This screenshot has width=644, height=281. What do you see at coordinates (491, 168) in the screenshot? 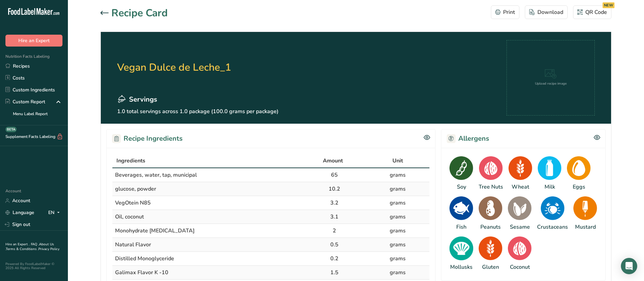
I see `img: Tree Nuts` at bounding box center [491, 168].